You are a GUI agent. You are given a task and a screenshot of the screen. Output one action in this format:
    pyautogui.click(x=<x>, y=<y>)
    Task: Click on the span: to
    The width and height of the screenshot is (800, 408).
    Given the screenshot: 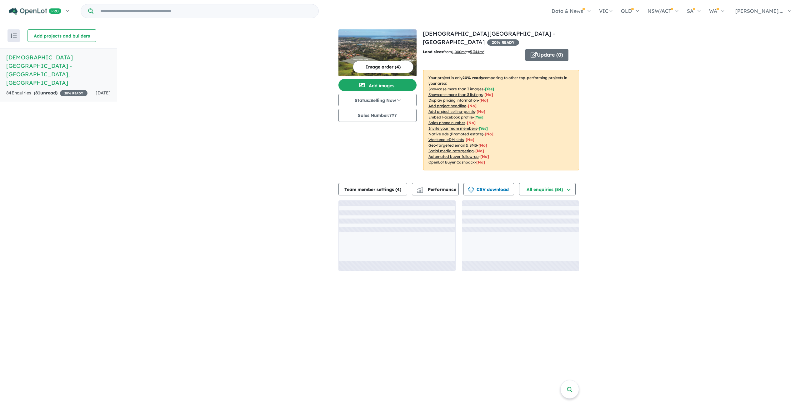 What is the action you would take?
    pyautogui.click(x=476, y=52)
    